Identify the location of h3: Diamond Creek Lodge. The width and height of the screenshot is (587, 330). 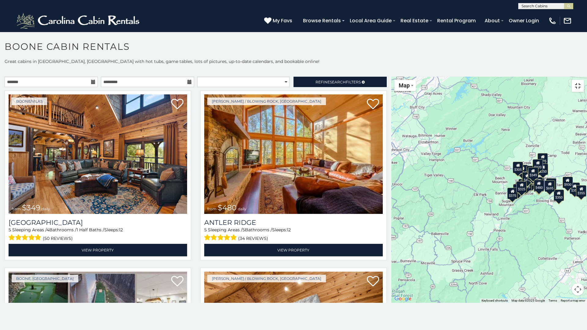
(98, 223).